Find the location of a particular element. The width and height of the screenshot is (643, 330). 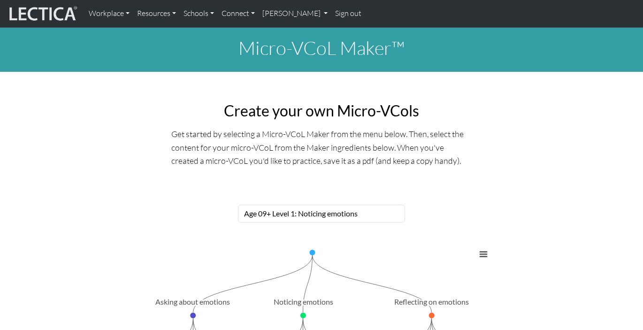

path: Noticing emotions, value: 0. is located at coordinates (303, 315).